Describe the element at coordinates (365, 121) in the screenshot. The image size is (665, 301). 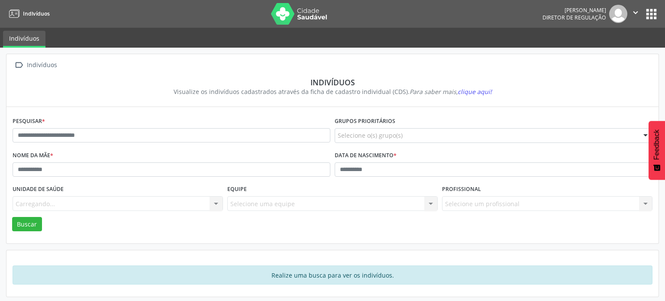
I see `label: Grupos prioritários` at that location.